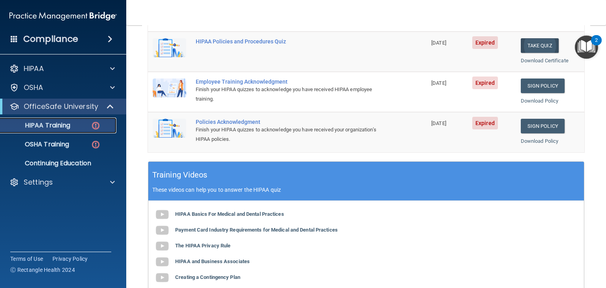 Image resolution: width=606 pixels, height=288 pixels. Describe the element at coordinates (62, 106) in the screenshot. I see `a: OfficeSafe University` at that location.